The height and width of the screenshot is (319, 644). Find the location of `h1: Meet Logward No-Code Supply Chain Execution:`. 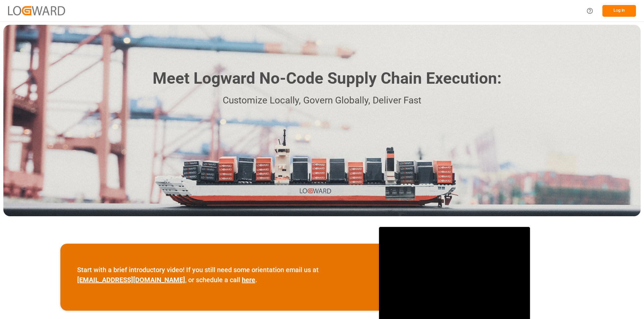

h1: Meet Logward No-Code Supply Chain Execution: is located at coordinates (327, 79).